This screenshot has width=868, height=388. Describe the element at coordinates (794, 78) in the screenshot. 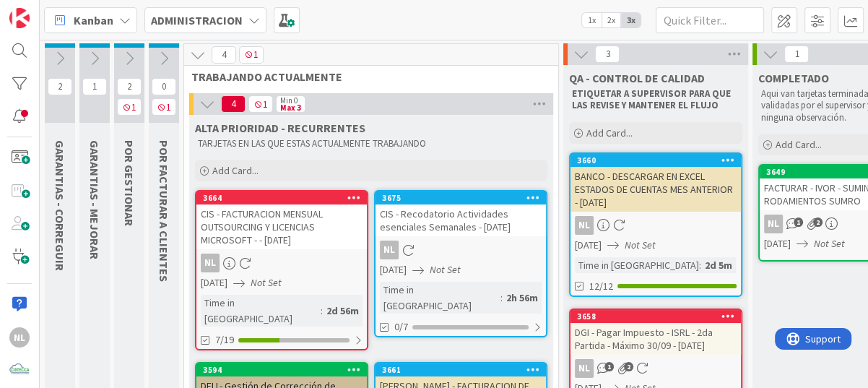

I see `span: COMPLETADO` at that location.